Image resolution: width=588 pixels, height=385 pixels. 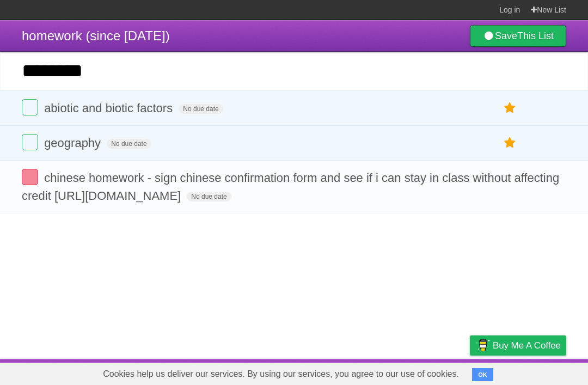 I want to click on a: Terms, so click(x=431, y=372).